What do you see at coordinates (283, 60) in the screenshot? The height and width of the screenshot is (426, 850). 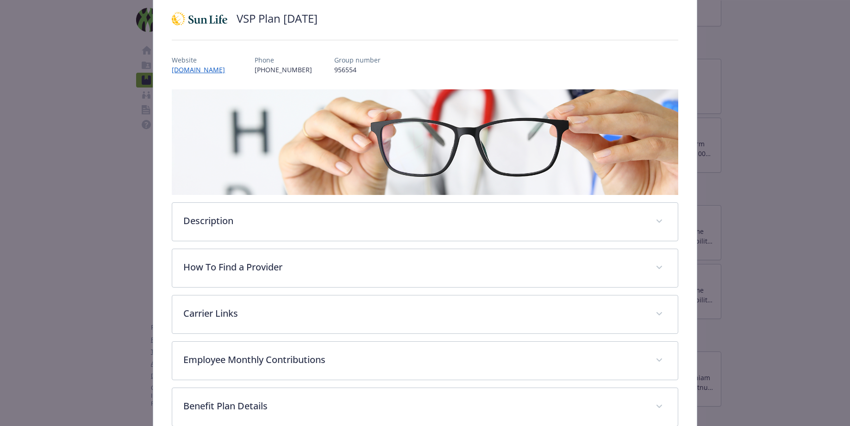 I see `p: Phone` at bounding box center [283, 60].